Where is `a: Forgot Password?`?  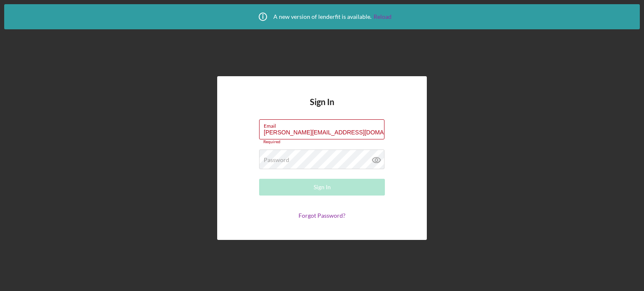 a: Forgot Password? is located at coordinates (322, 216).